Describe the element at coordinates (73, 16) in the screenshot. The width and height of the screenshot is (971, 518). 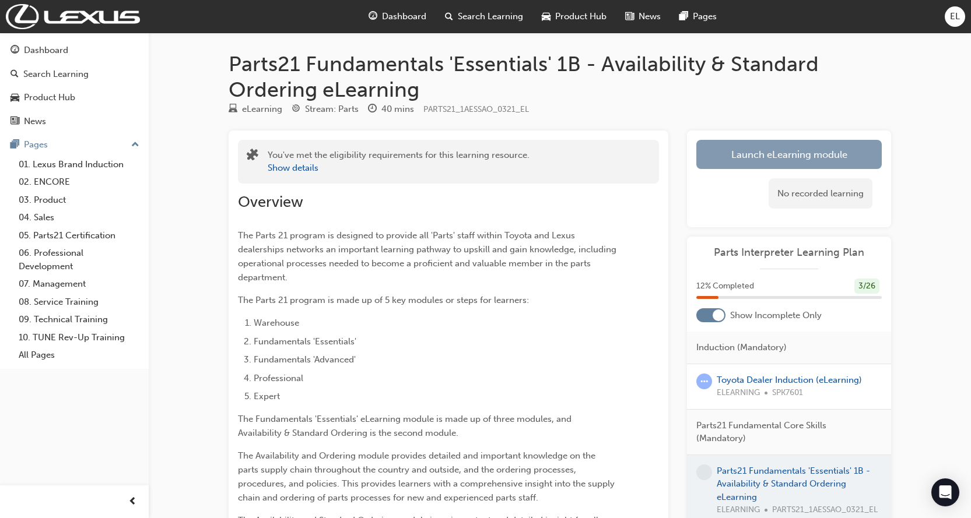
I see `img: Trak` at that location.